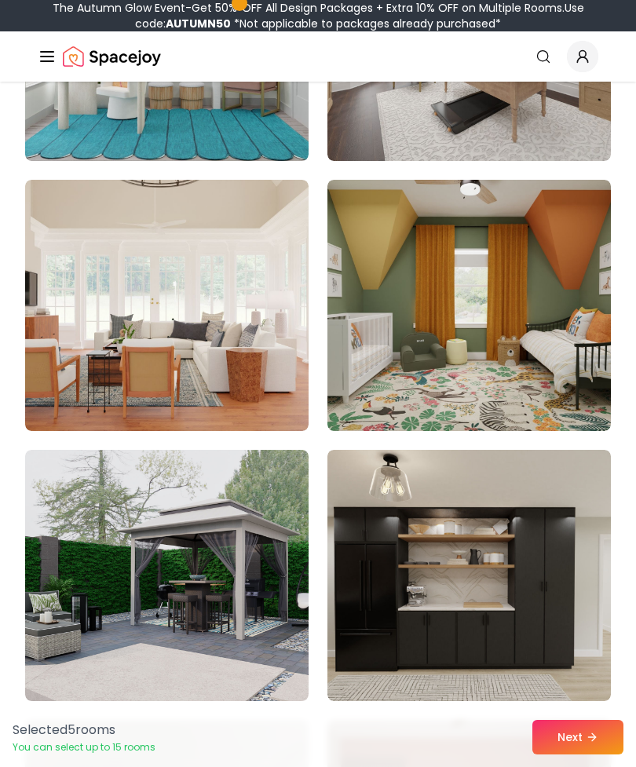  Describe the element at coordinates (111, 57) in the screenshot. I see `img: Spacejoy Logo` at that location.